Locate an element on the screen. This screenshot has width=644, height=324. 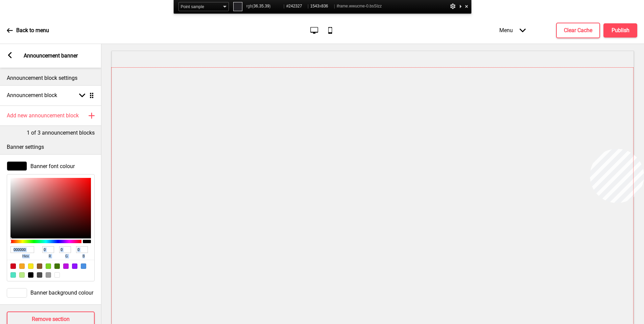
div: #F8E71C is located at coordinates (31, 266).